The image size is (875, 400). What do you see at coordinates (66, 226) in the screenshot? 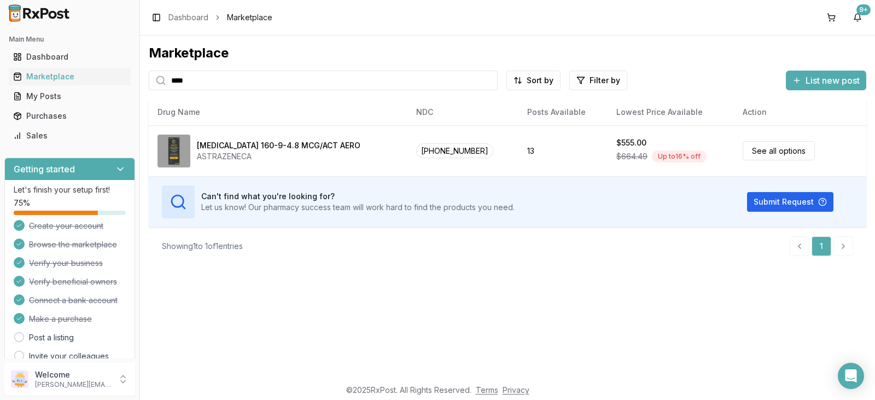
I see `span: Create your account` at bounding box center [66, 226].